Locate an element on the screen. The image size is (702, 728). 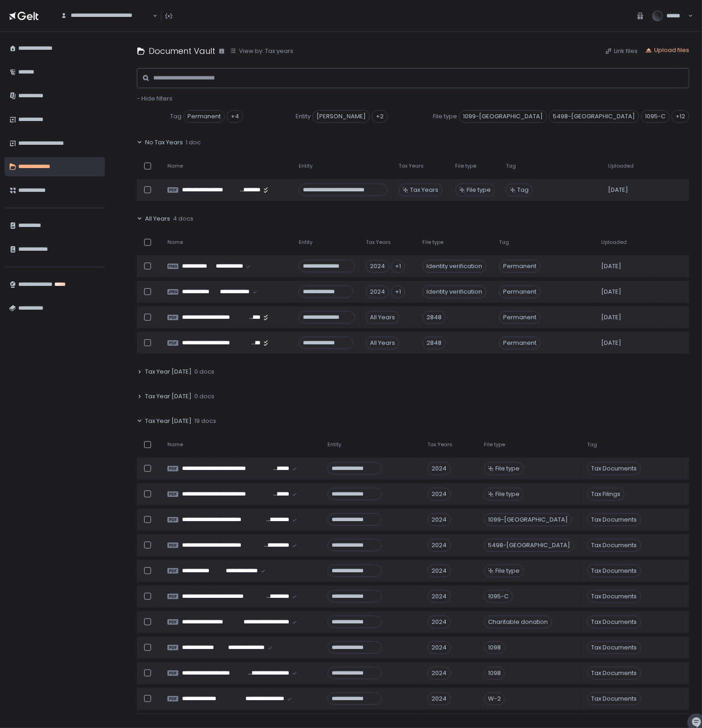
div: Search for option is located at coordinates (105, 16).